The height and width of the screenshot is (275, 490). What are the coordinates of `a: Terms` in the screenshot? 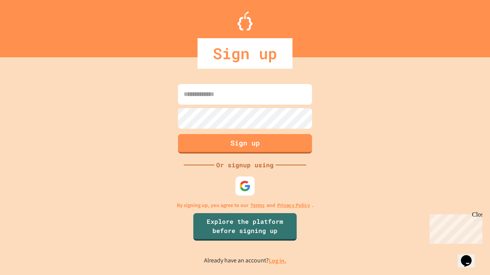 It's located at (257, 205).